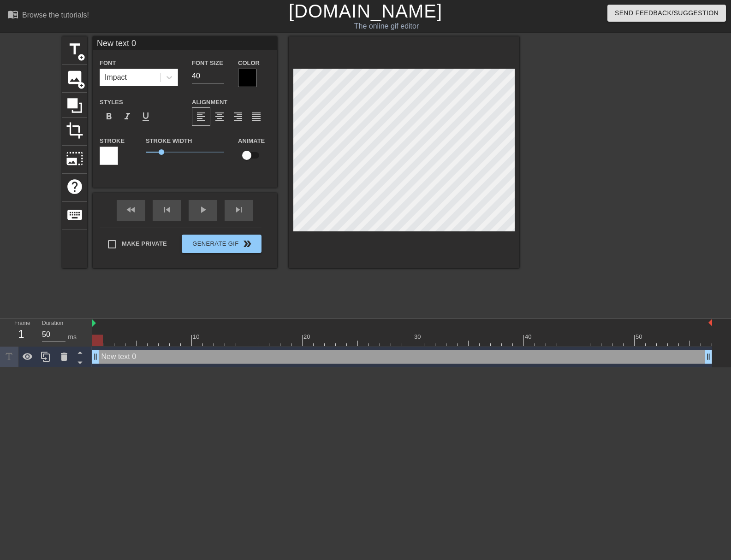  I want to click on span: photo_size_select_large, so click(75, 159).